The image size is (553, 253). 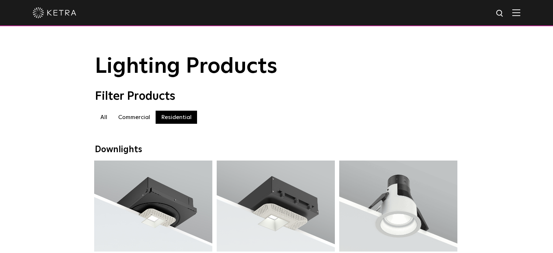 What do you see at coordinates (134, 117) in the screenshot?
I see `label: Commercial` at bounding box center [134, 117].